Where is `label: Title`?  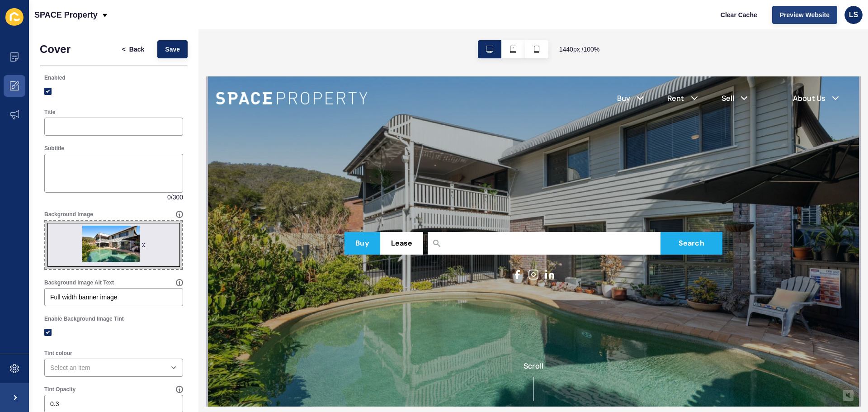 label: Title is located at coordinates (49, 112).